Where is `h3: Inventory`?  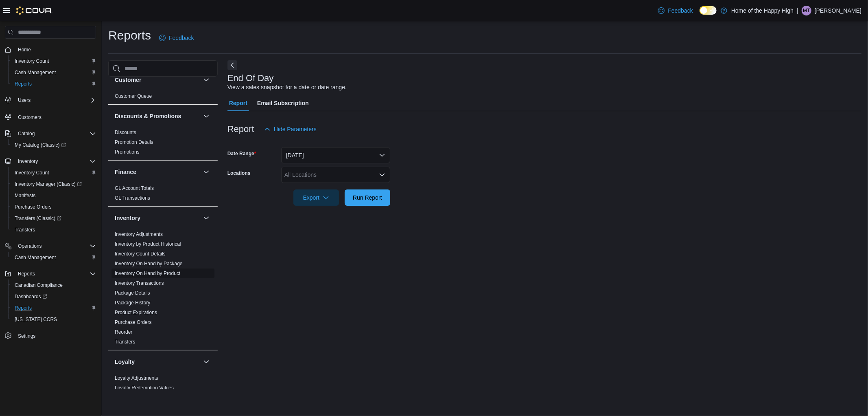
h3: Inventory is located at coordinates (127, 218).